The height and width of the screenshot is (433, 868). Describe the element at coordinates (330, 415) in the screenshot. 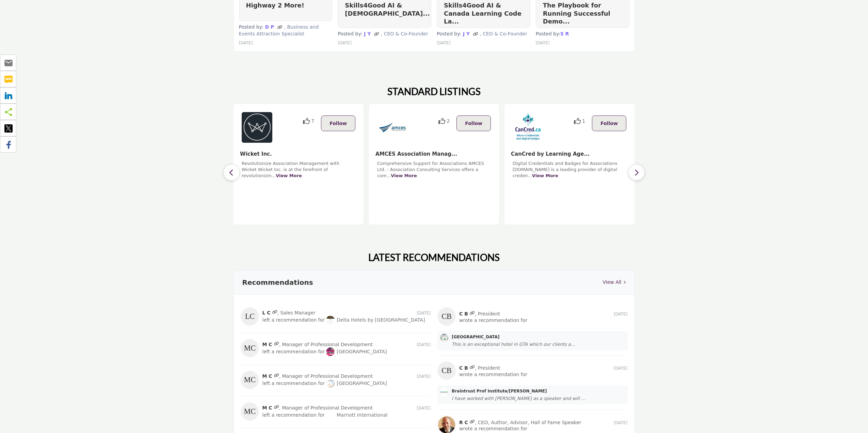

I see `img: Marriott International` at that location.